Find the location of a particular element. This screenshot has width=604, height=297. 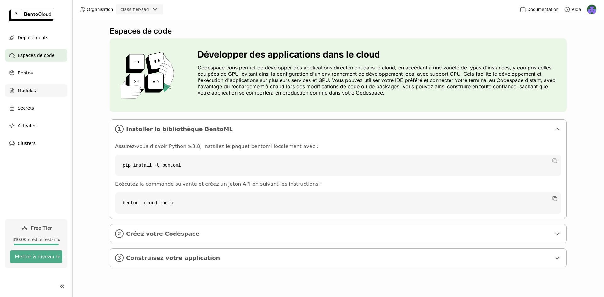

div: 1Installer la bibliothèque BentoML is located at coordinates (338, 129).